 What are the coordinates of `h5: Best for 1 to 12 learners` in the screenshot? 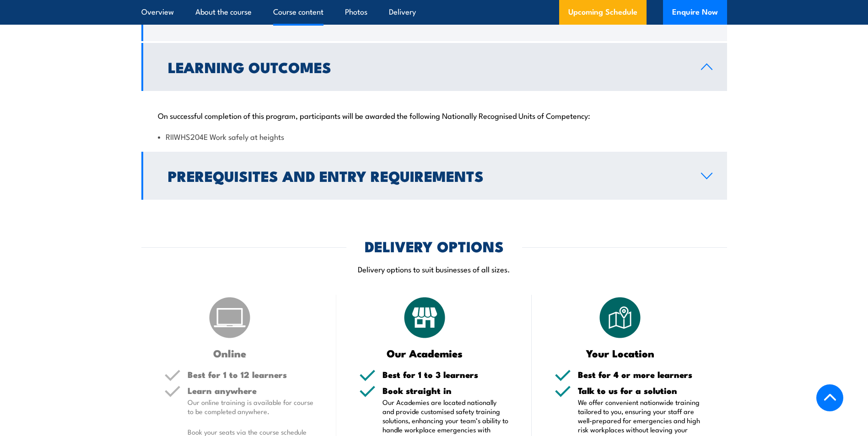 It's located at (251, 374).